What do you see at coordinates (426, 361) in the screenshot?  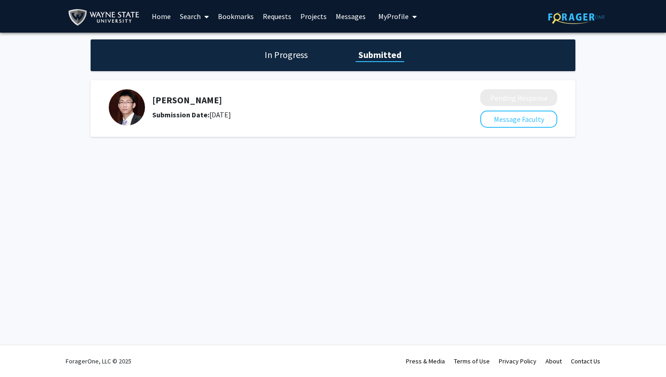 I see `a: Press & Media` at bounding box center [426, 361].